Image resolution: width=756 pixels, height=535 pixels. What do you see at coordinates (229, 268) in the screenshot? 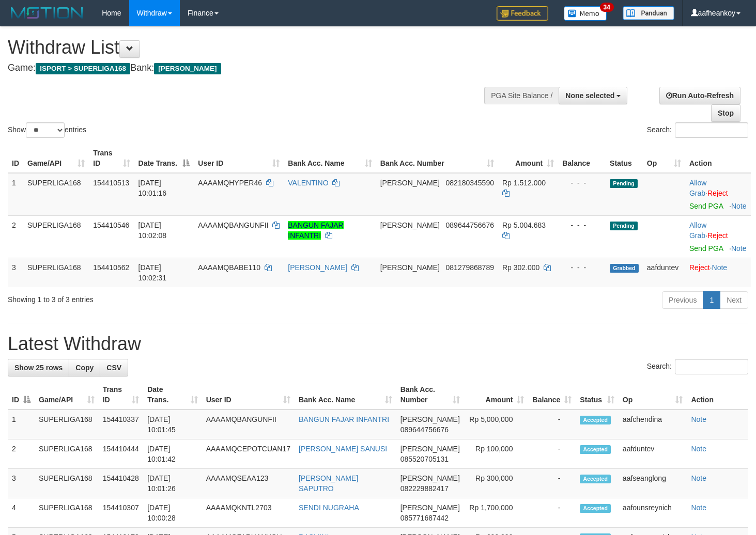
I see `span: AAAAMQBABE110` at bounding box center [229, 268].